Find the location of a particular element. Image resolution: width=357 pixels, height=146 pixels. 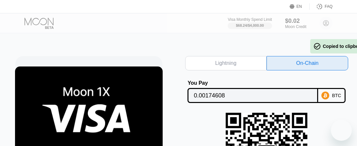

div: You Pay is located at coordinates (252, 83).